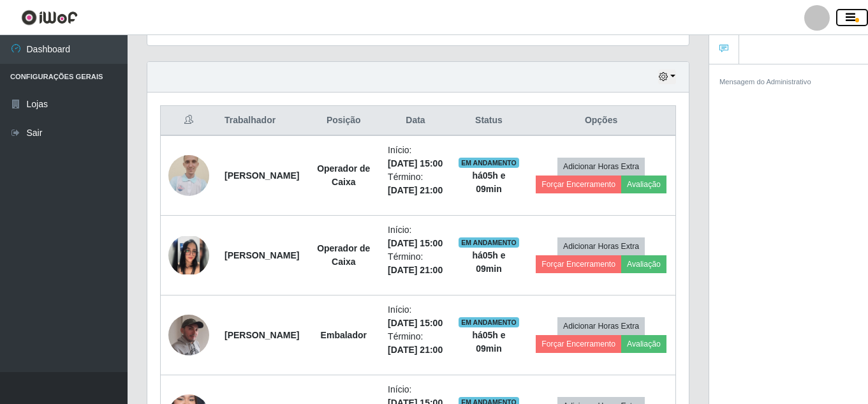  I want to click on img: 1754222281975.jpeg, so click(189, 335).